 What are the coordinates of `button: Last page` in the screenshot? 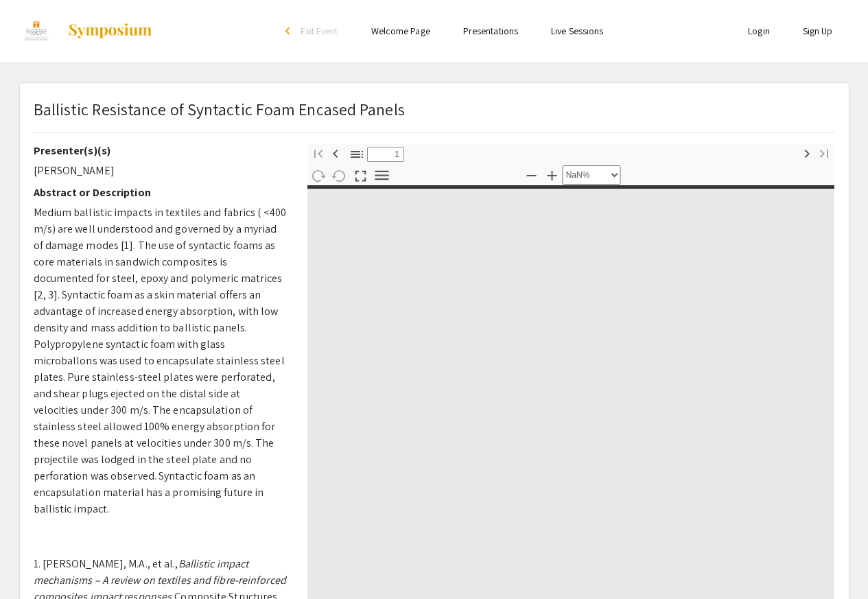 It's located at (824, 153).